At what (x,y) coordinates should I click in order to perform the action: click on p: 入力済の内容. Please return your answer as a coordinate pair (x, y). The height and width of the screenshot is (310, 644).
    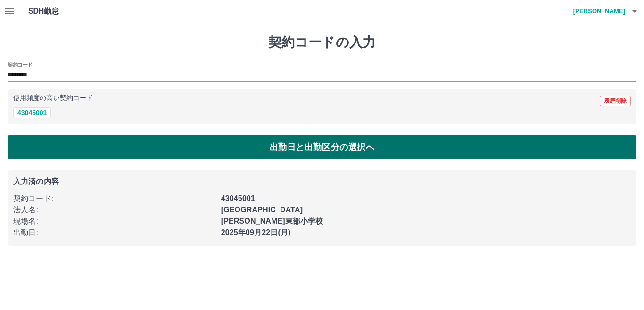
    Looking at the image, I should click on (322, 181).